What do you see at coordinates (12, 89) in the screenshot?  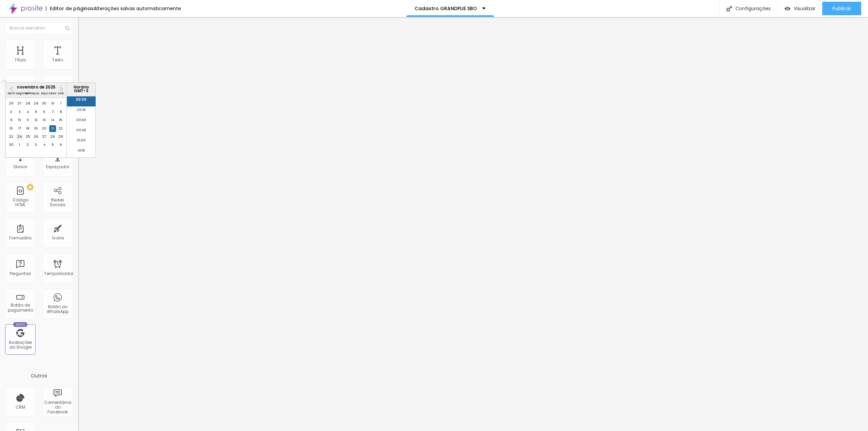 I see `button: Mês anterior` at bounding box center [12, 89].